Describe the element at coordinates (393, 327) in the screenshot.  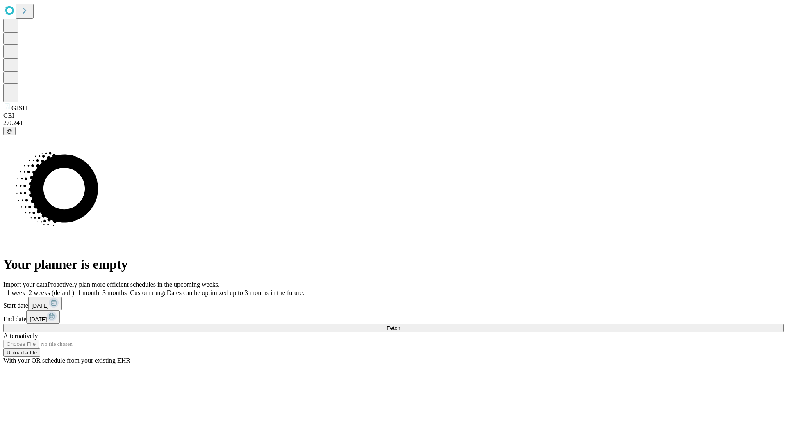
I see `button: Fetch` at that location.